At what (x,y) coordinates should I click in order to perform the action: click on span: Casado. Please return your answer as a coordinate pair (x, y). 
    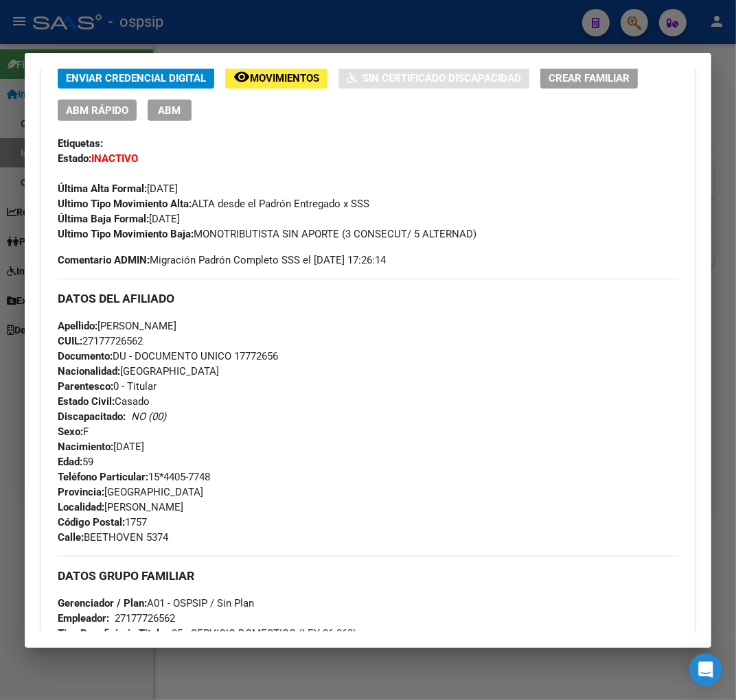
    Looking at the image, I should click on (104, 402).